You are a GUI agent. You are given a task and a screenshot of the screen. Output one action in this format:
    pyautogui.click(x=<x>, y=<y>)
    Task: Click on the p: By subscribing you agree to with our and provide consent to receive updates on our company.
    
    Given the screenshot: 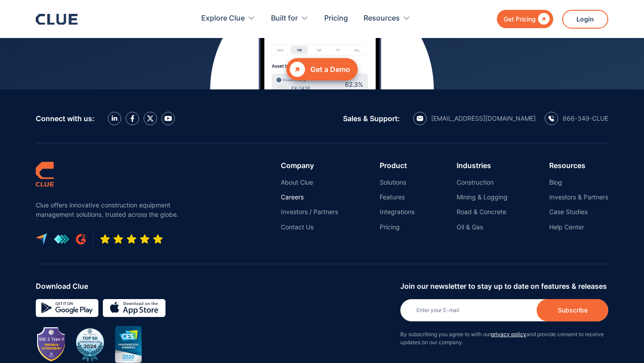 What is the action you would take?
    pyautogui.click(x=503, y=338)
    